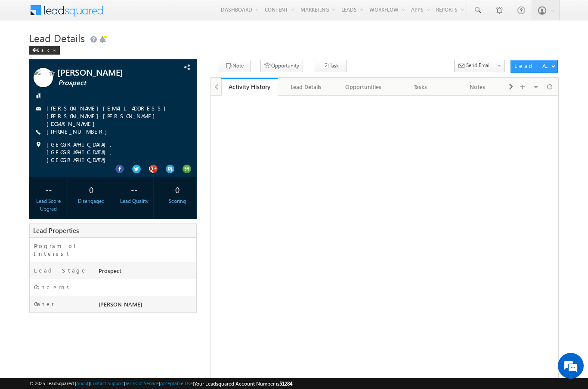  What do you see at coordinates (146, 272) in the screenshot?
I see `div: Prospect` at bounding box center [146, 272].